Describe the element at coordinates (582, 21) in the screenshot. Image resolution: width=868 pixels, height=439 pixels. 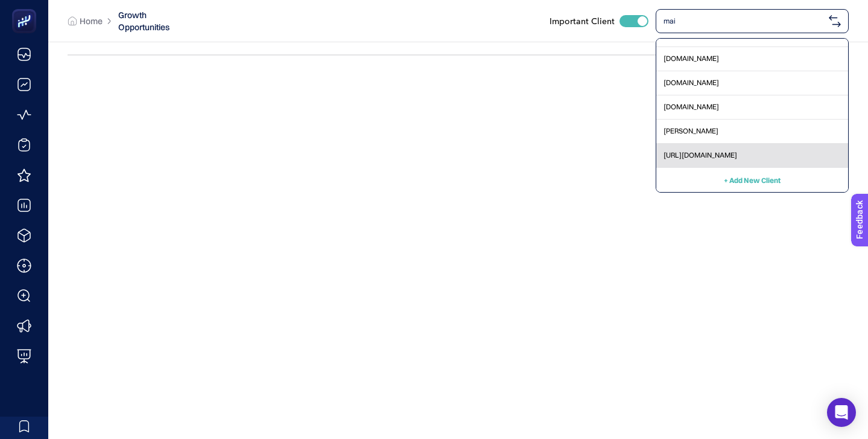
I see `span: Important Client` at that location.